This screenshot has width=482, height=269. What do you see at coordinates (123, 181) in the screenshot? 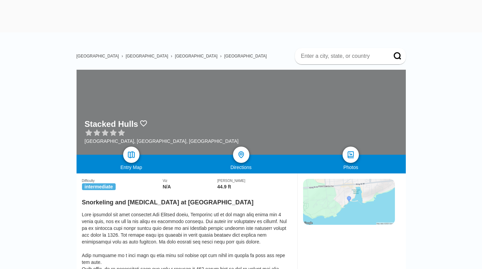
I see `div: Difficulty` at bounding box center [123, 181].